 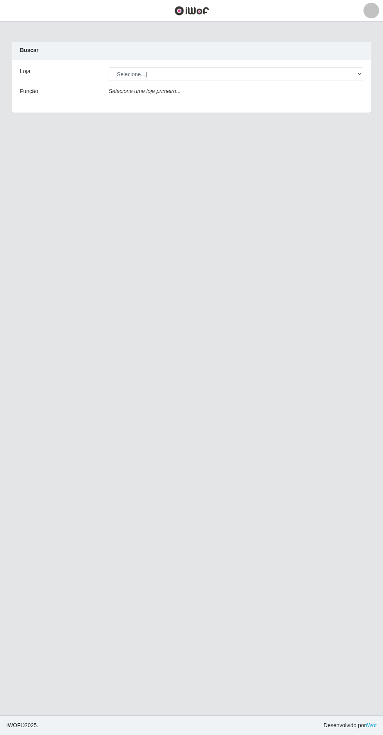 I want to click on label: Função, so click(x=29, y=91).